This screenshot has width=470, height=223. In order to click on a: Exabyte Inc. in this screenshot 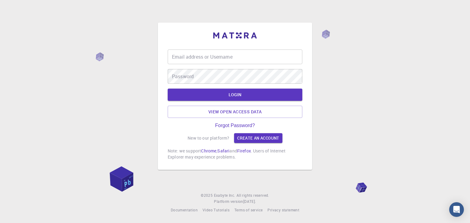, I will do `click(224, 196)`.